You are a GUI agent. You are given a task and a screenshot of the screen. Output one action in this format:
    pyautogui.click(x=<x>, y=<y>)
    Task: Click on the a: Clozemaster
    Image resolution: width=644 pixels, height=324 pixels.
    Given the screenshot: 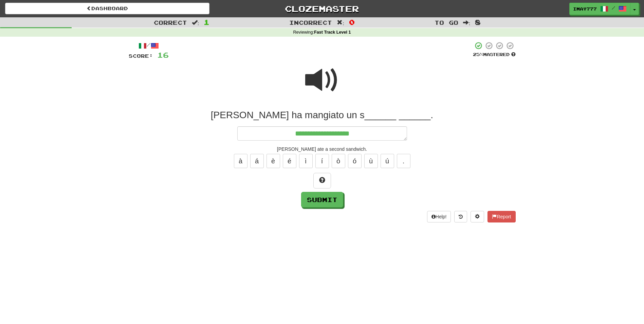 What is the action you would take?
    pyautogui.click(x=322, y=8)
    